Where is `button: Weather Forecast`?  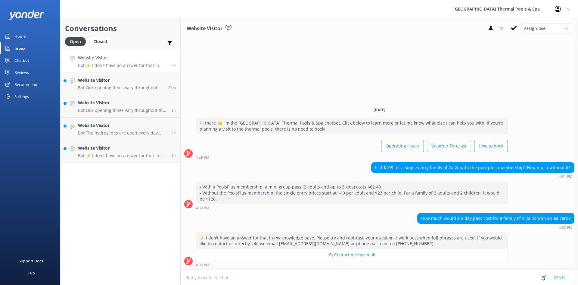
button: Weather Forecast is located at coordinates (449, 146).